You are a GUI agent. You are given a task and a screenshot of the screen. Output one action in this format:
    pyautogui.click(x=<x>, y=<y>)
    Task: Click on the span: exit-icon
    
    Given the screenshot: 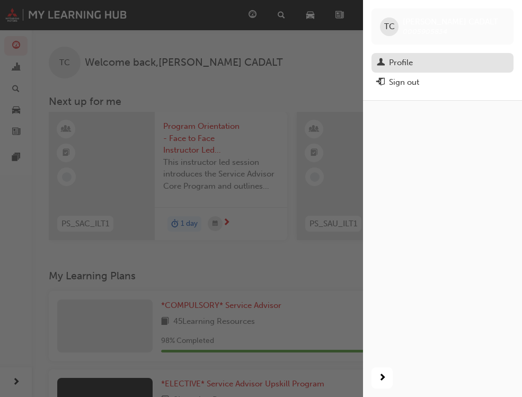 What is the action you would take?
    pyautogui.click(x=381, y=83)
    